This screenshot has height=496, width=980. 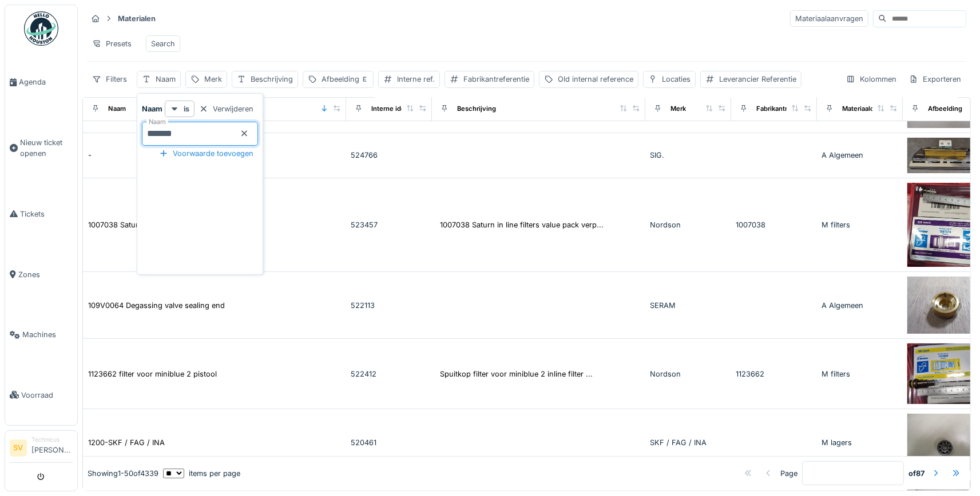 I want to click on div: SIG., so click(x=688, y=155).